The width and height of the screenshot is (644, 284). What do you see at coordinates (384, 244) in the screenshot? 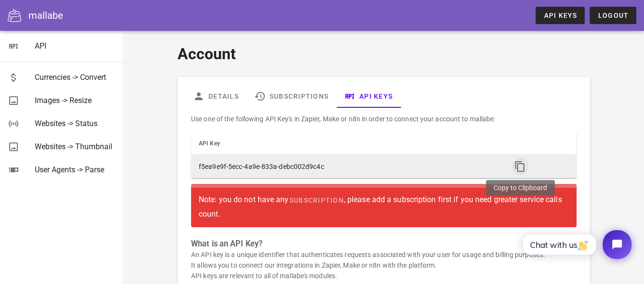
I see `h3: What is an API Key?` at bounding box center [384, 244].